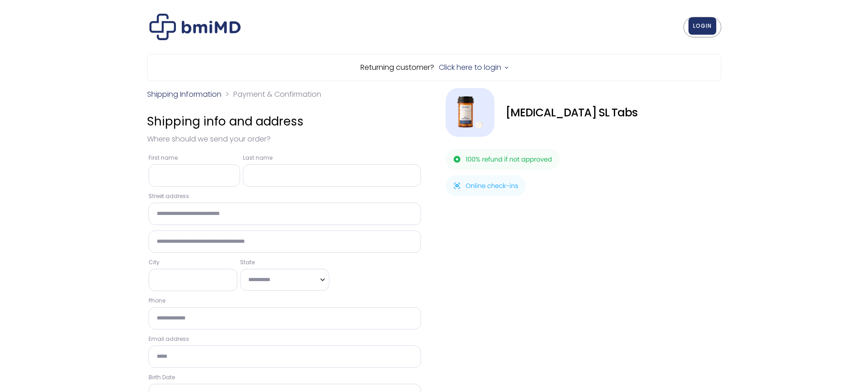 This screenshot has width=868, height=392. Describe the element at coordinates (503, 159) in the screenshot. I see `img: 100% refund if not approved` at that location.